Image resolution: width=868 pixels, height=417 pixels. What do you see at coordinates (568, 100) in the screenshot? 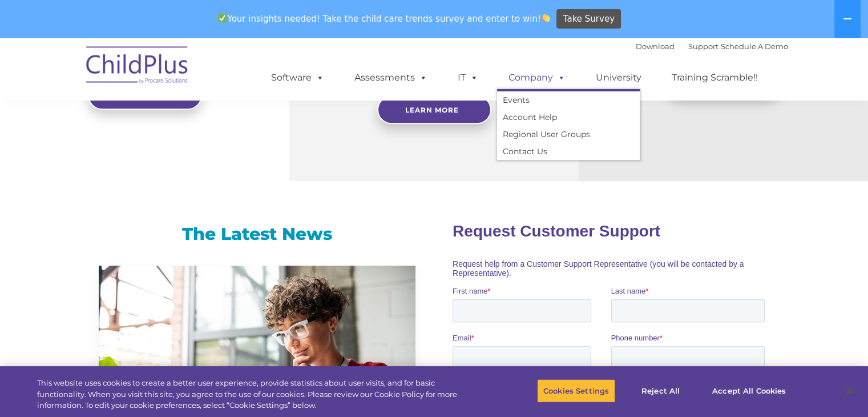
I see `a: Events` at bounding box center [568, 100].